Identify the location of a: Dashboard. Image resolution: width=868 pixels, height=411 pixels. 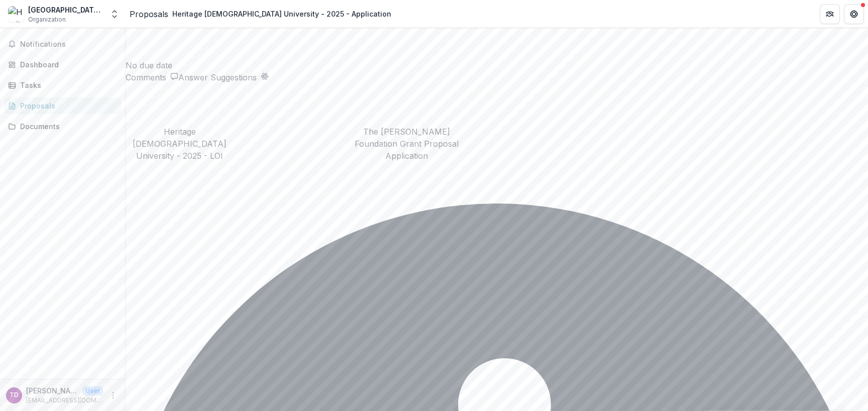
(62, 64).